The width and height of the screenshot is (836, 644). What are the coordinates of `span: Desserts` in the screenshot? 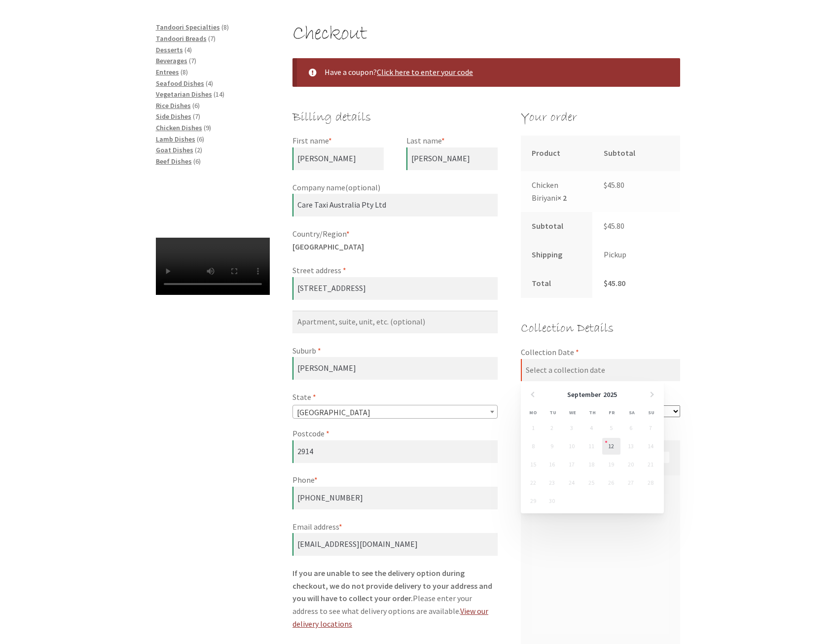 It's located at (169, 50).